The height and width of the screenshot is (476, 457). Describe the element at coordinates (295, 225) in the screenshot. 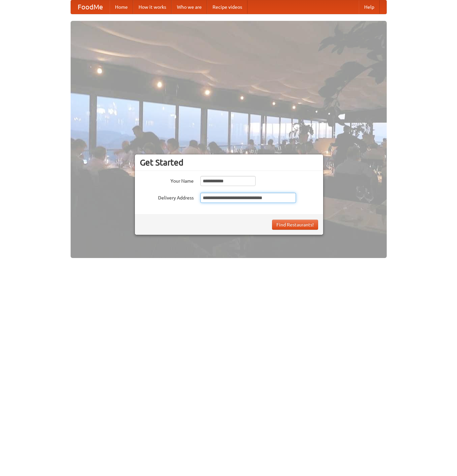

I see `button: Find Restaurants!` at that location.